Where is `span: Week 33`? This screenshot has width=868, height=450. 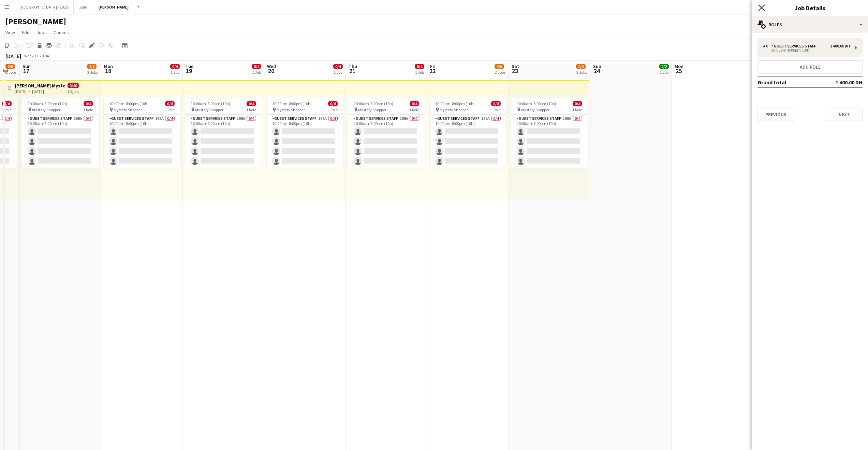 span: Week 33 is located at coordinates (31, 56).